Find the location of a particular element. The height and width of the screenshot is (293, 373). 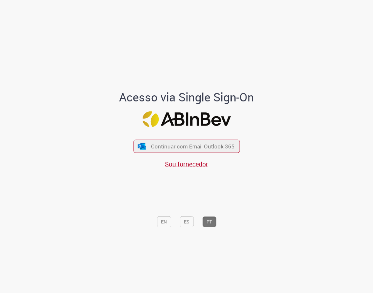

button: ES is located at coordinates (186, 222).